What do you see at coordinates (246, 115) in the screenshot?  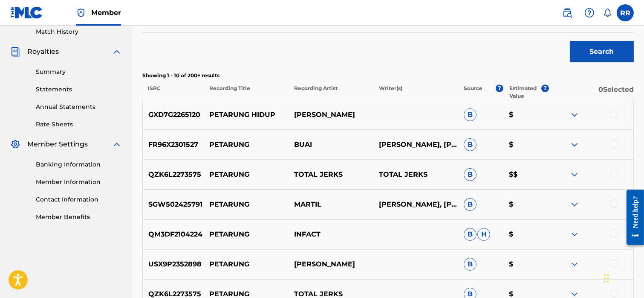 I see `p: PETARUNG HIDUP` at bounding box center [246, 115].